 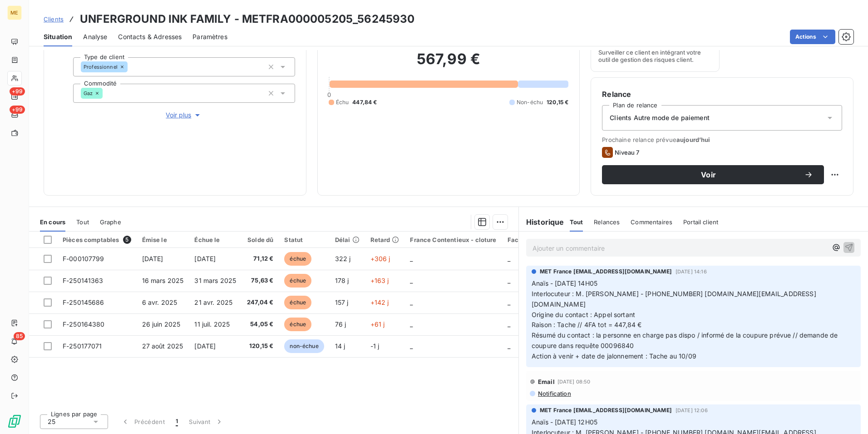 I want to click on span: Portail client, so click(x=701, y=222).